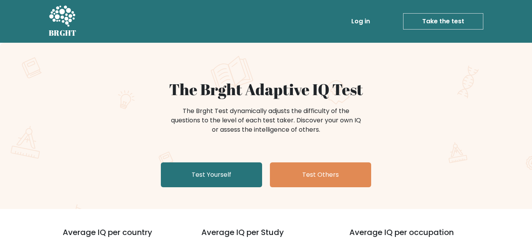 Image resolution: width=532 pixels, height=249 pixels. I want to click on a: BRGHT, so click(63, 21).